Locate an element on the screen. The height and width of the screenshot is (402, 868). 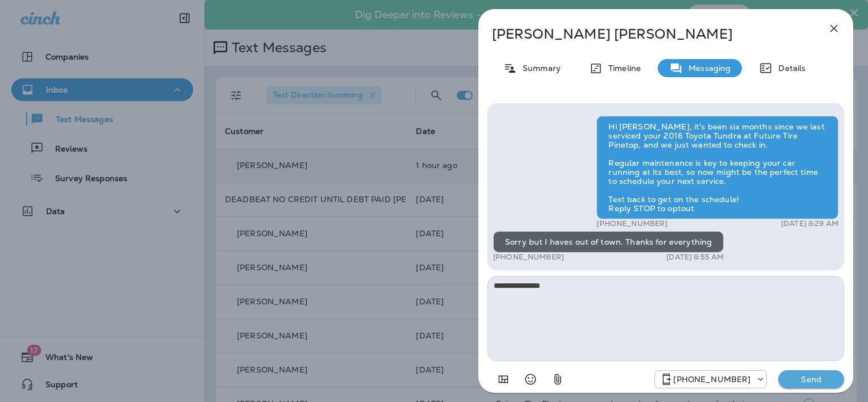
p: Summary is located at coordinates (538, 68).